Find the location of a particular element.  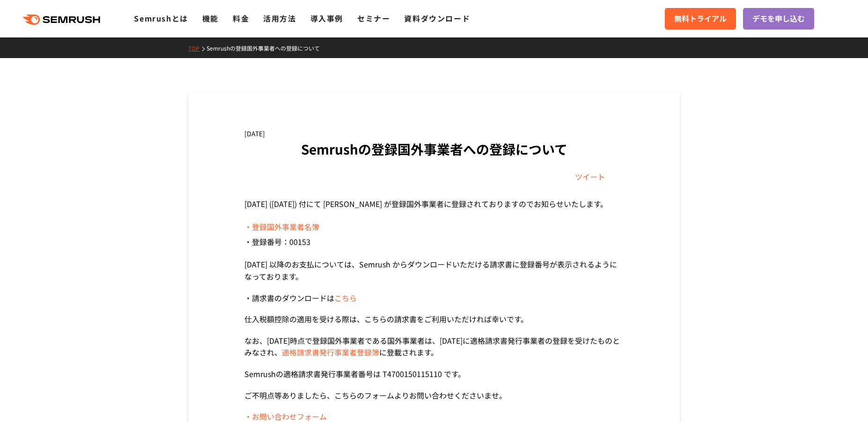

p: Semrushの適格請求書発行事業者番号は T4700150115110 です。 is located at coordinates (434, 374).